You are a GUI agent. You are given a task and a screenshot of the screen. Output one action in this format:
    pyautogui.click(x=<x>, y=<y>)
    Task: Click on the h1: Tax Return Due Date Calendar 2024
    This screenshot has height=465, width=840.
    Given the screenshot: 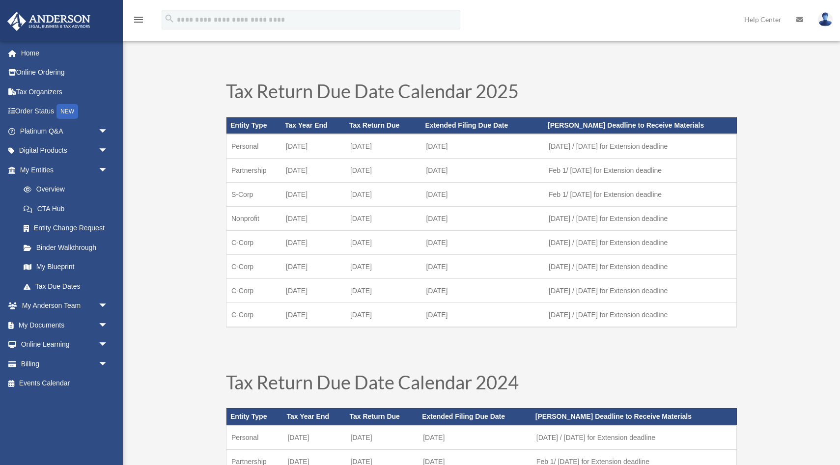 What is the action you would take?
    pyautogui.click(x=481, y=385)
    